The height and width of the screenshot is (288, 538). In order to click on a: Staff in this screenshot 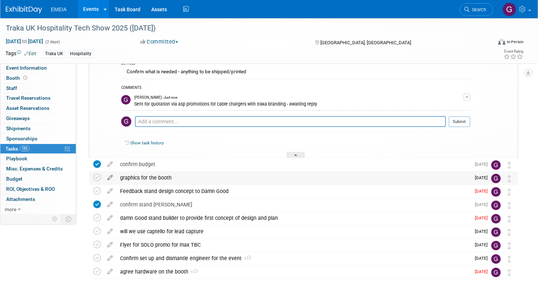, I will do `click(38, 88)`.